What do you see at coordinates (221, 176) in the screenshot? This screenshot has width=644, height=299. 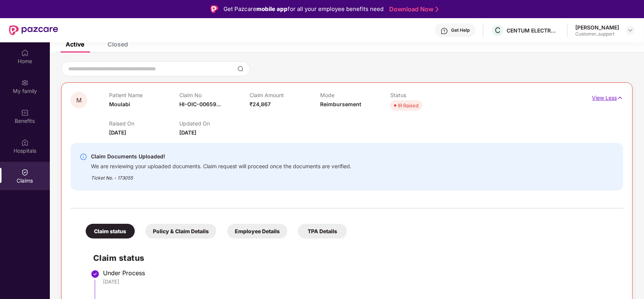 I see `div: Ticket No. - 173055` at bounding box center [221, 176].